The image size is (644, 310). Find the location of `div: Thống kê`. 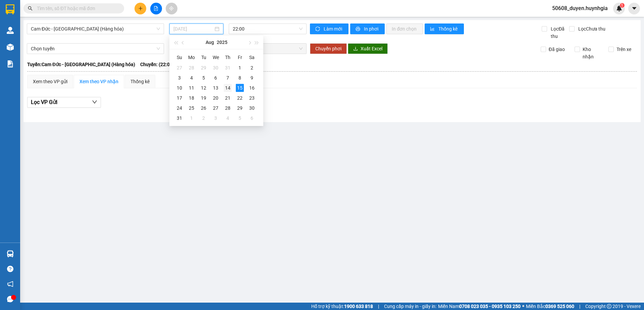

div: Thống kê is located at coordinates (140, 81).